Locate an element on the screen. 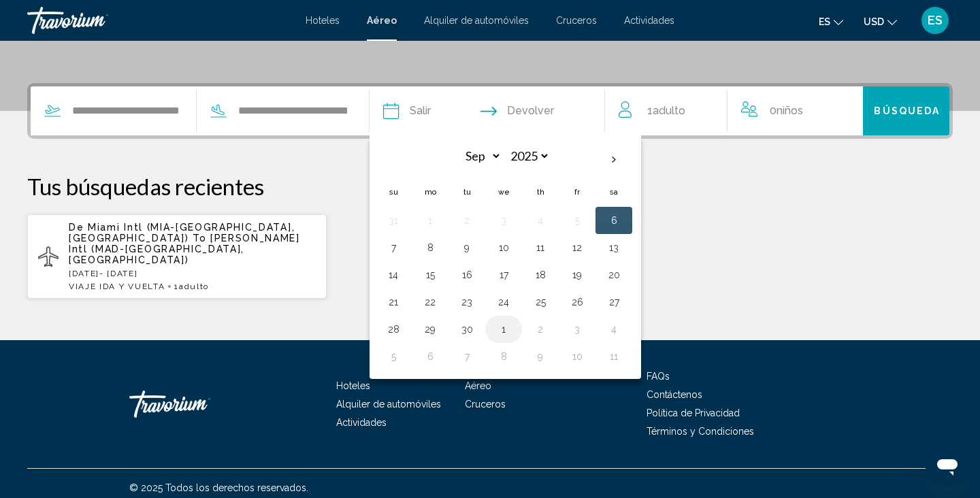  select: Select year is located at coordinates (527, 156).